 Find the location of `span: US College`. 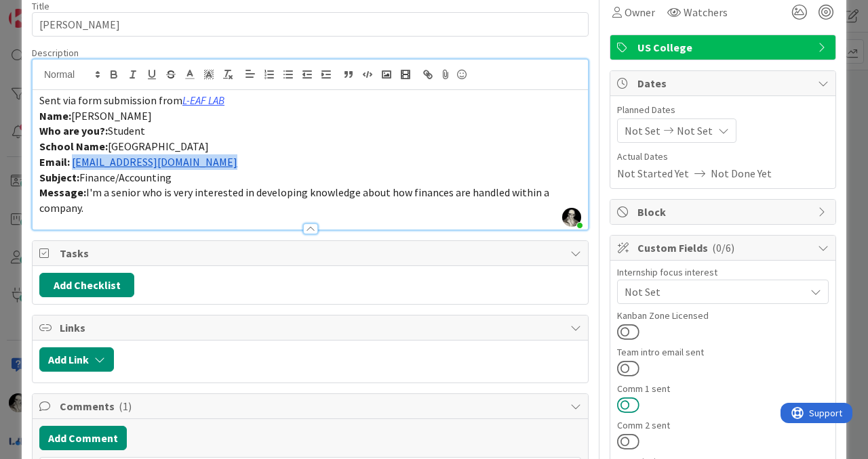

span: US College is located at coordinates (724, 47).